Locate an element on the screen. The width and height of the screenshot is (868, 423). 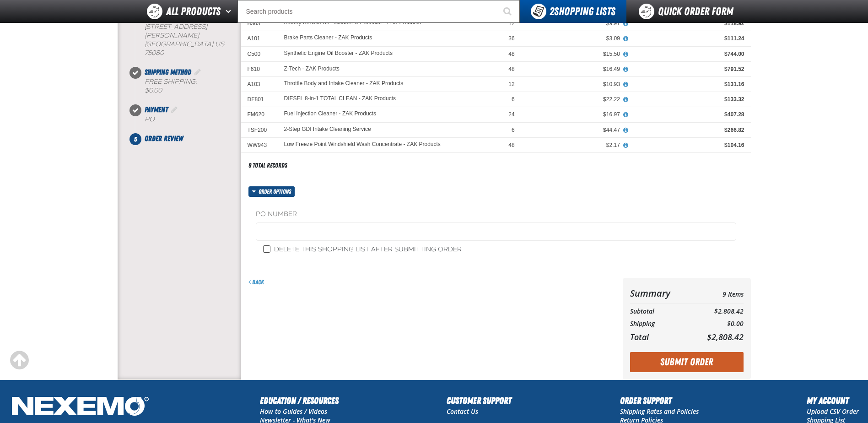
div: $131.16 is located at coordinates (689, 84).